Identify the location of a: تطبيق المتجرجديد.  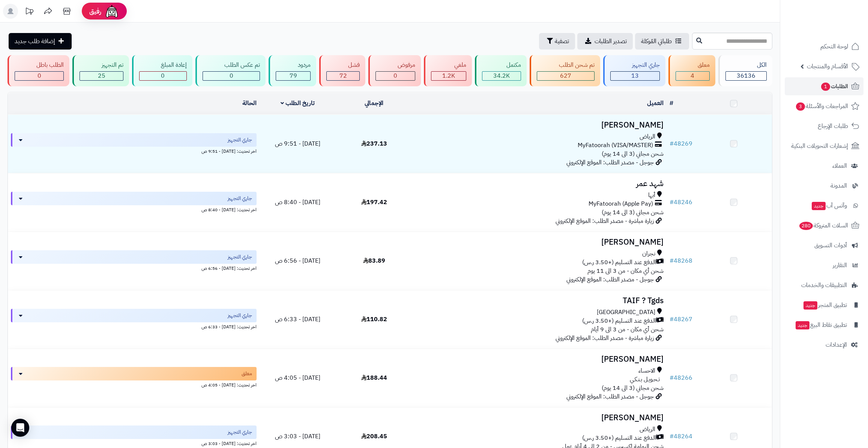
(824, 305).